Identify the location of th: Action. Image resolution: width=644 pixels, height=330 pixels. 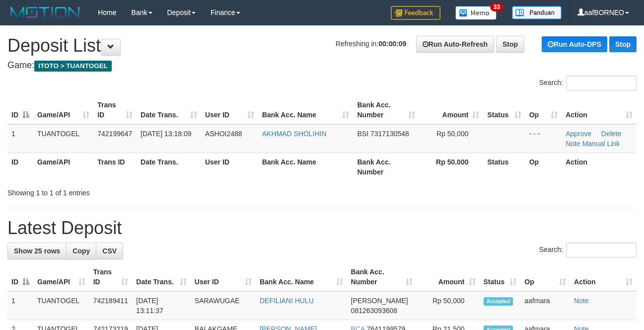
(599, 166).